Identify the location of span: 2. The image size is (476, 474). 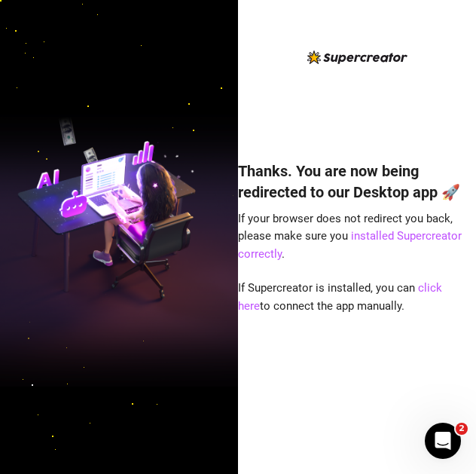
(461, 429).